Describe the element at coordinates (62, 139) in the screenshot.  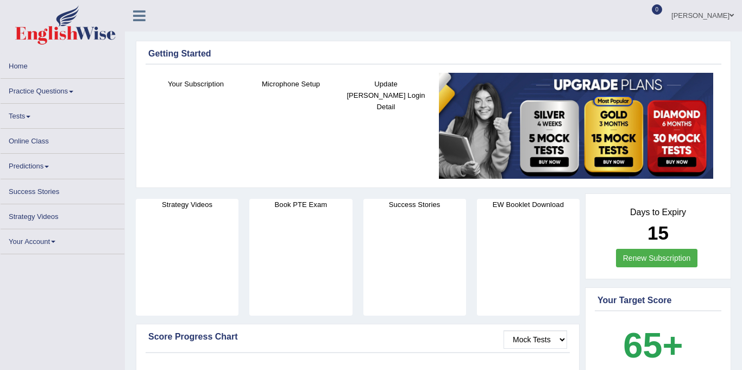
I see `a: Online Class` at that location.